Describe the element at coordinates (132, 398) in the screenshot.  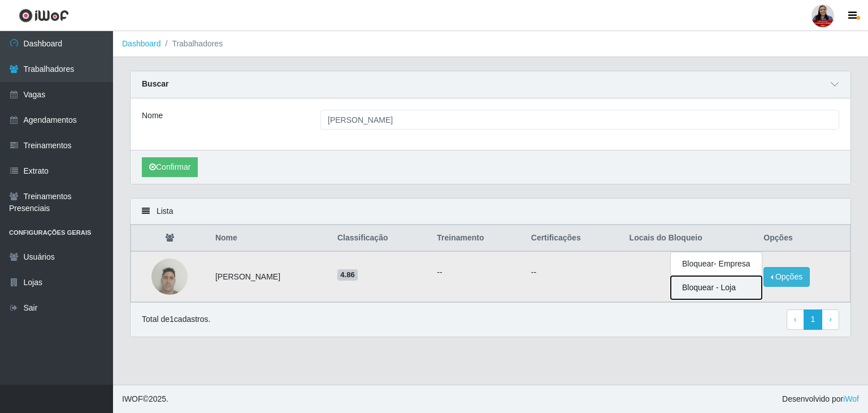
I see `span: IWOF` at that location.